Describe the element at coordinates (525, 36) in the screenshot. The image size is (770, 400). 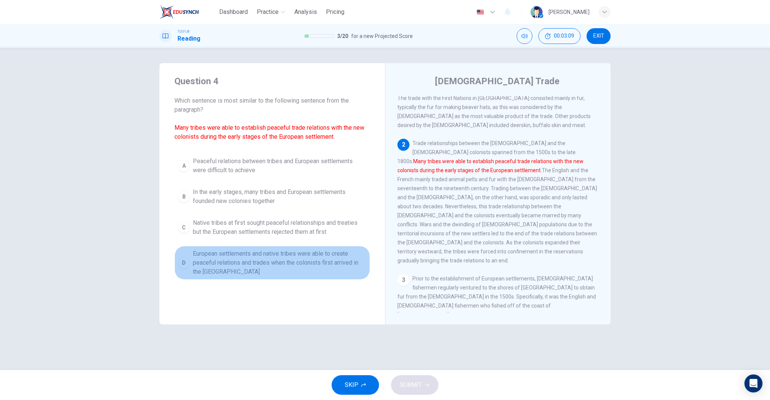
I see `div: Mute` at that location.